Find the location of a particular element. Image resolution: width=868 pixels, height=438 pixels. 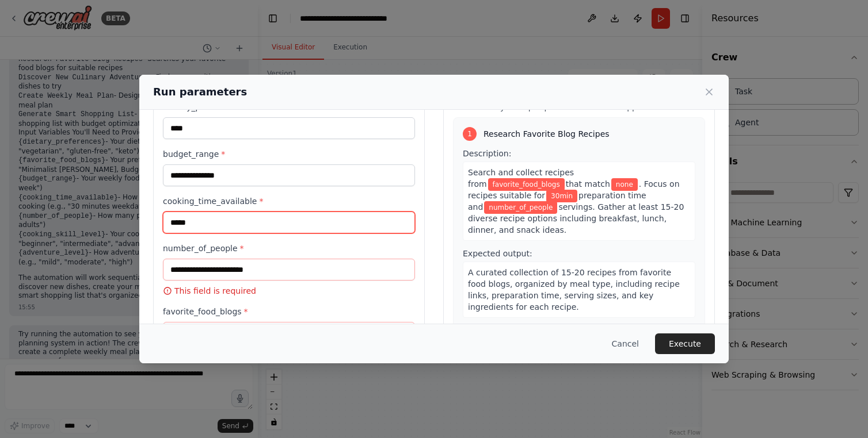

span: Variable: cooking_time_available is located at coordinates (562, 196).